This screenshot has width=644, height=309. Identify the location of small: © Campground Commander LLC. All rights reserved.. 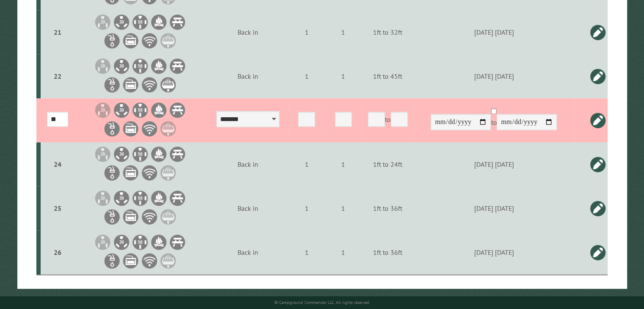
(322, 302).